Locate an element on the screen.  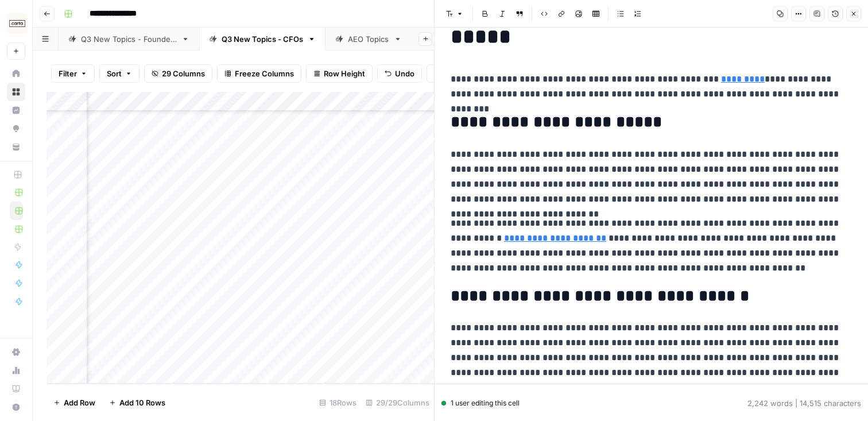
div: 18 Rows is located at coordinates (337, 402).